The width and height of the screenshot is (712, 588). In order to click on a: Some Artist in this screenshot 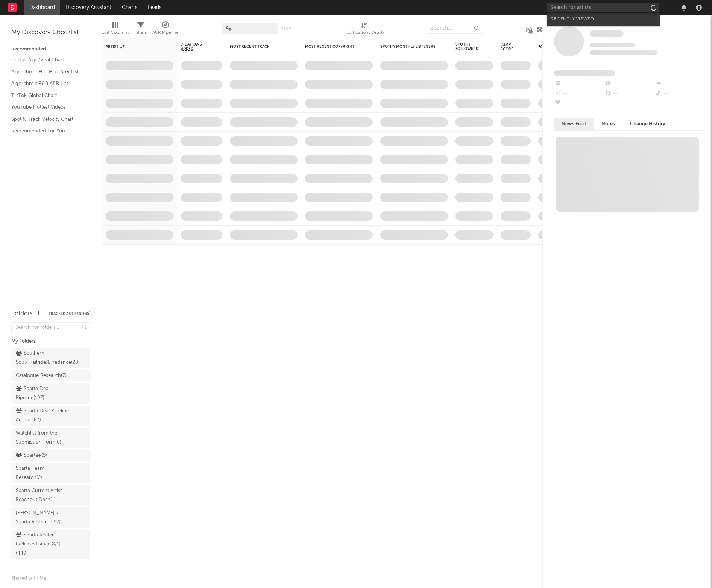, I will do `click(607, 34)`.